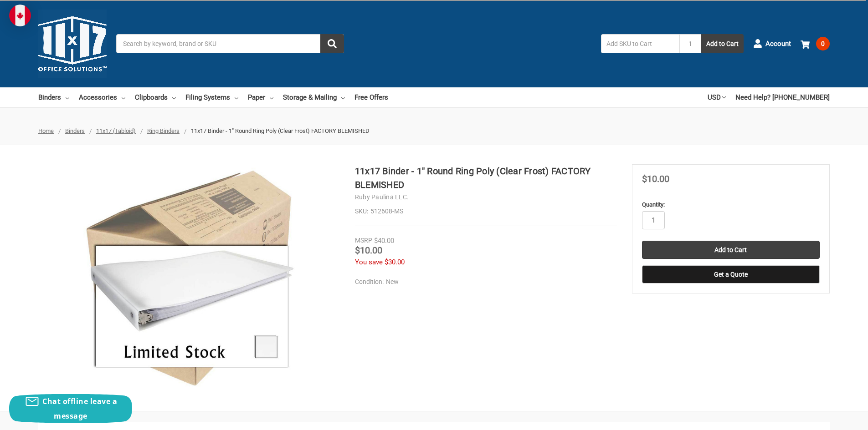 This screenshot has height=430, width=868. I want to click on span: Chat offline leave a message, so click(79, 409).